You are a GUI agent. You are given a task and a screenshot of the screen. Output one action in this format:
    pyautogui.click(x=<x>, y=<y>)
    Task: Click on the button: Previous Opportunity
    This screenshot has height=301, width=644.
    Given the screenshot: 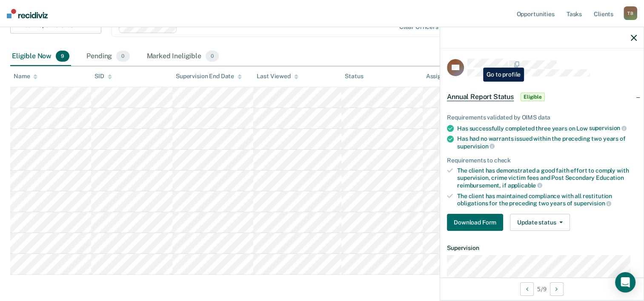 What is the action you would take?
    pyautogui.click(x=527, y=289)
    